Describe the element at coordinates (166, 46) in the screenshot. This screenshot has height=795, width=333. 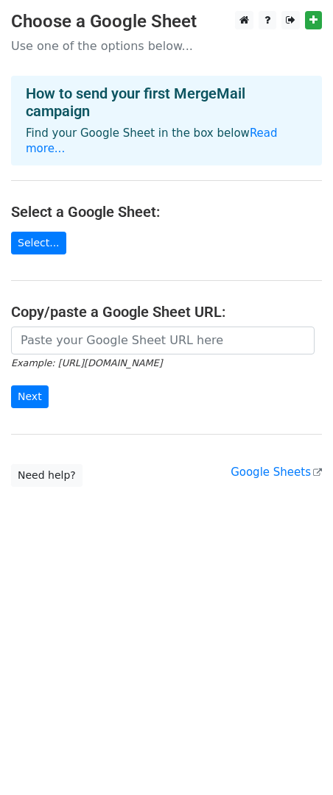
I see `p: Use one of the options below...` at that location.